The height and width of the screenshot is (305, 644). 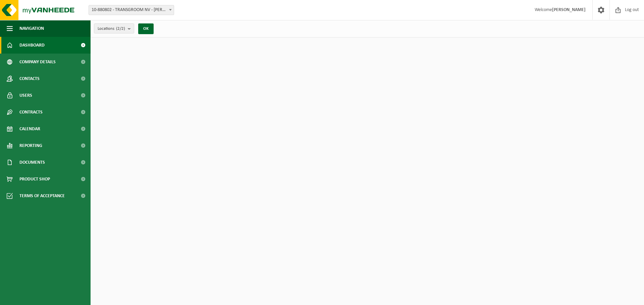 I want to click on font: Documents, so click(x=32, y=163).